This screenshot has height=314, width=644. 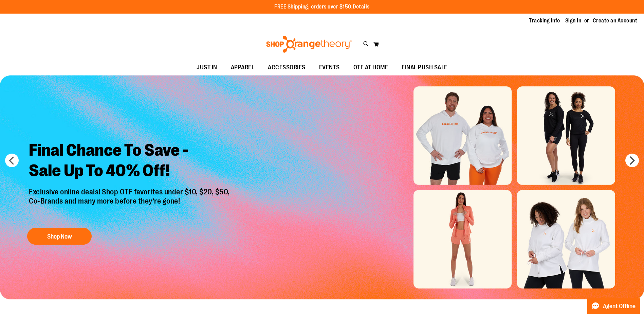 I want to click on a: Sign In, so click(x=573, y=21).